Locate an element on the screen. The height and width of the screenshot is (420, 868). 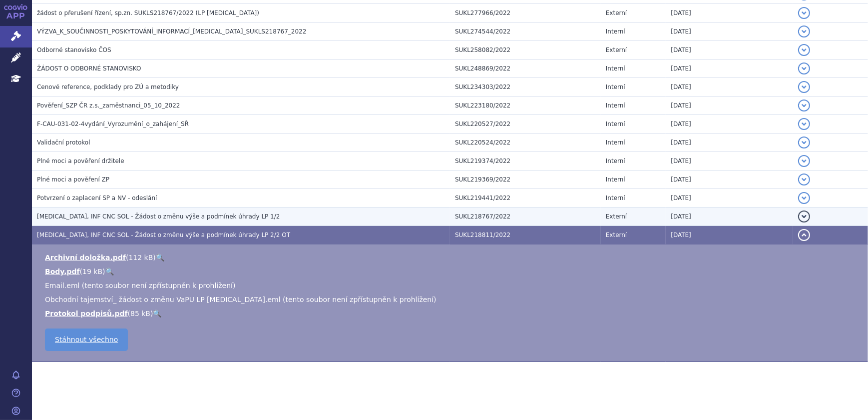
span: ŽÁDOST O ODBORNÉ STANOVISKO is located at coordinates (89, 68).